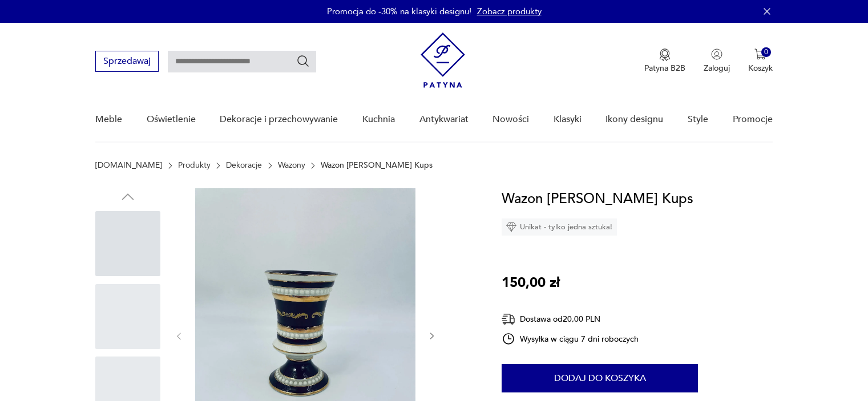 The height and width of the screenshot is (401, 868). Describe the element at coordinates (571, 339) in the screenshot. I see `div: Wysyłka w ciągu 7 dni roboczych` at that location.